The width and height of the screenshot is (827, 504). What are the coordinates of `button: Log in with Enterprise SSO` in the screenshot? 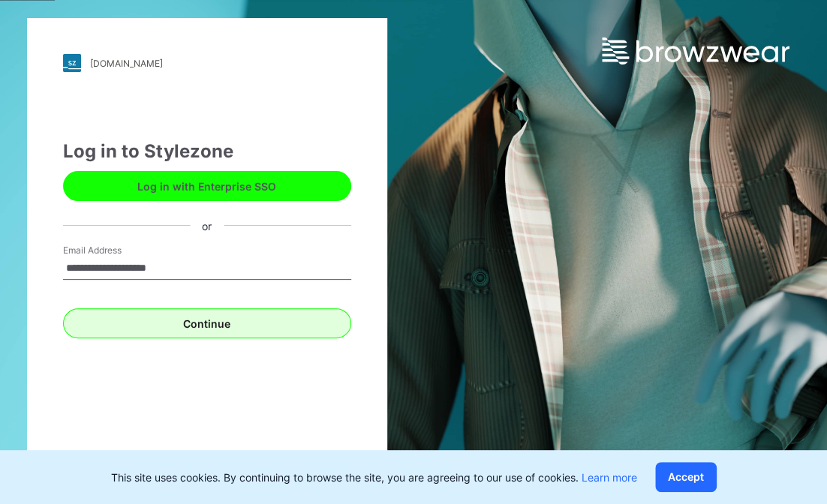 It's located at (207, 186).